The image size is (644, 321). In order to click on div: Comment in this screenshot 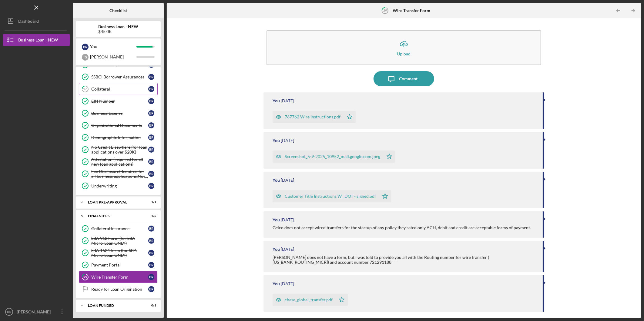, I will do `click(408, 79)`.